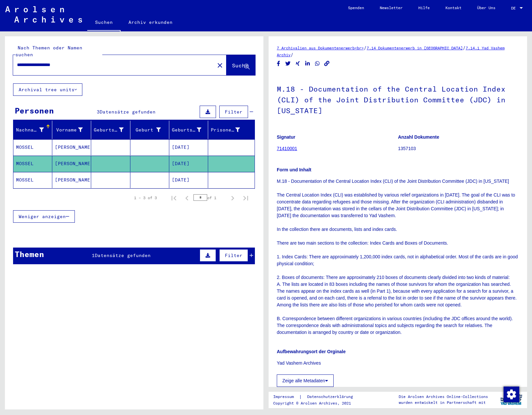  What do you see at coordinates (42, 217) in the screenshot?
I see `span: Weniger anzeigen` at bounding box center [42, 217].